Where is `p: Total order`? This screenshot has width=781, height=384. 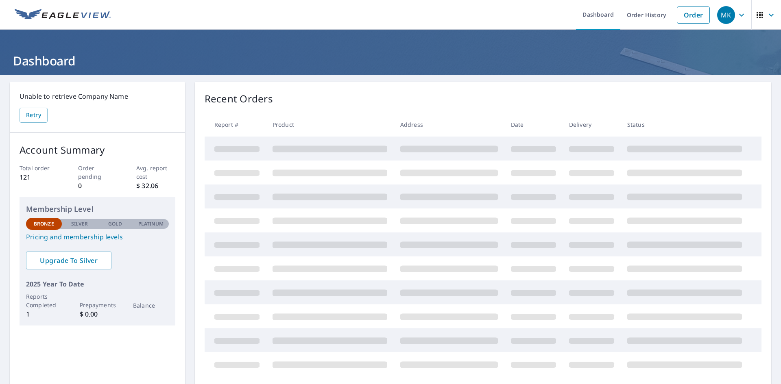
p: Total order is located at coordinates (39, 168).